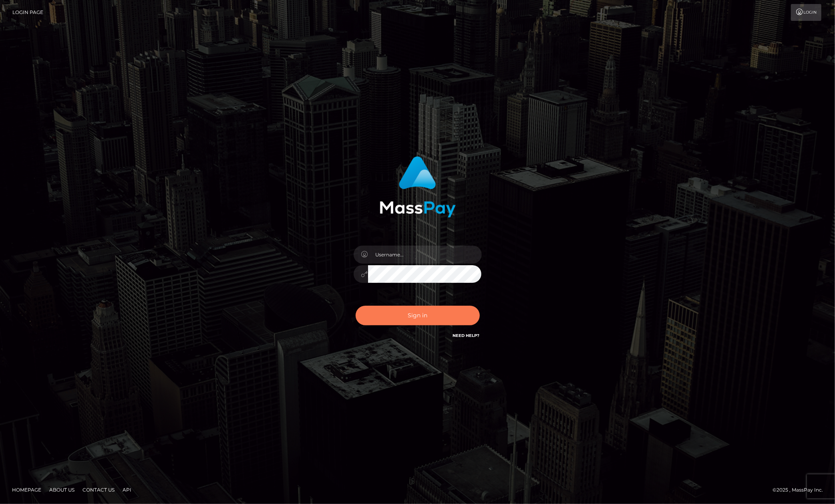 The height and width of the screenshot is (504, 835). What do you see at coordinates (466, 335) in the screenshot?
I see `a: Need Help?` at bounding box center [466, 335].